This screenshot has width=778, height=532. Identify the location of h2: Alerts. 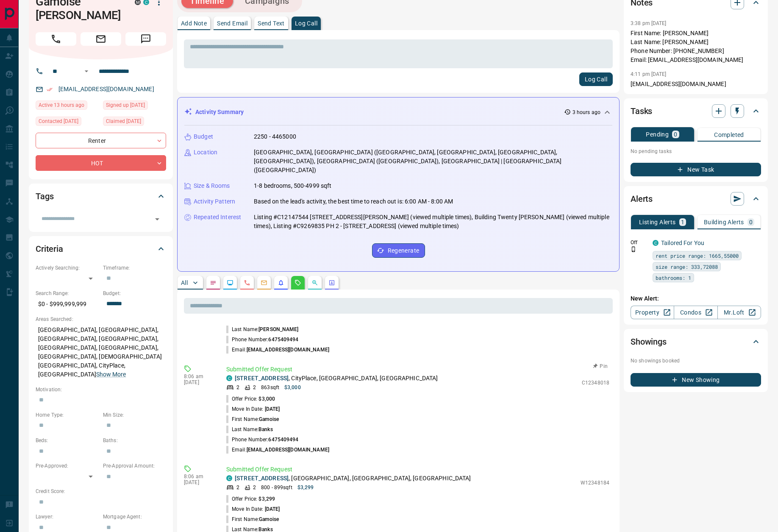
(642, 199).